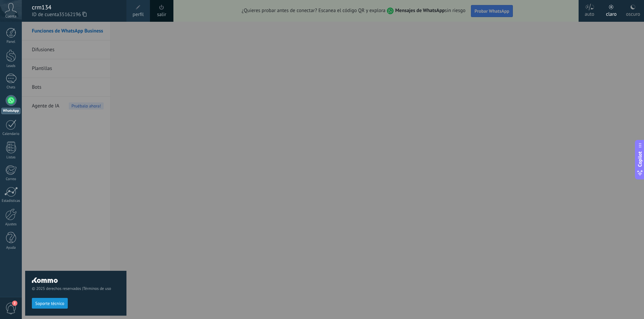 The height and width of the screenshot is (319, 644). I want to click on div: Leads, so click(11, 66).